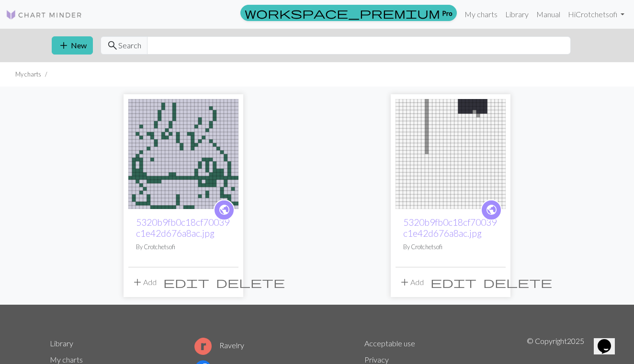 Image resolution: width=634 pixels, height=364 pixels. What do you see at coordinates (28, 74) in the screenshot?
I see `li: My charts` at bounding box center [28, 74].